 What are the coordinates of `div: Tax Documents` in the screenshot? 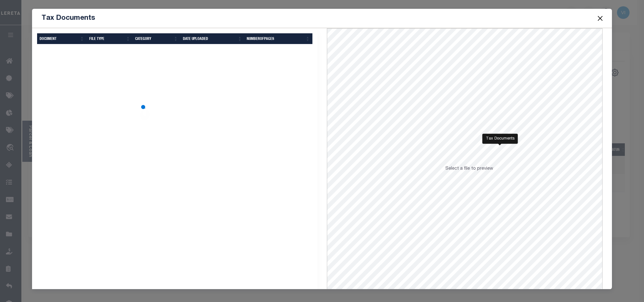 It's located at (500, 139).